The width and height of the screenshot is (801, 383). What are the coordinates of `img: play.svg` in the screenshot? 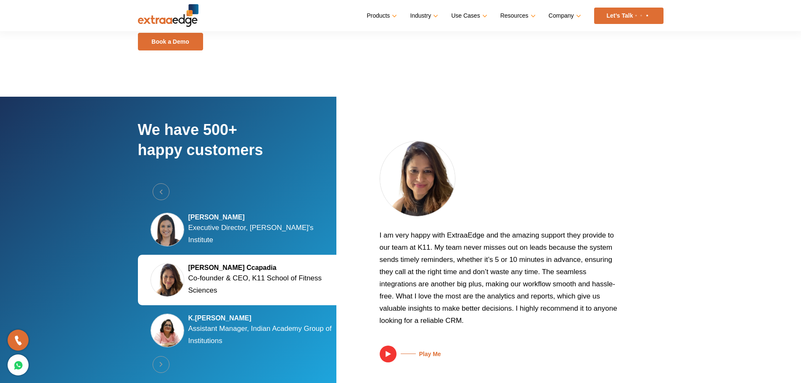 It's located at (388, 354).